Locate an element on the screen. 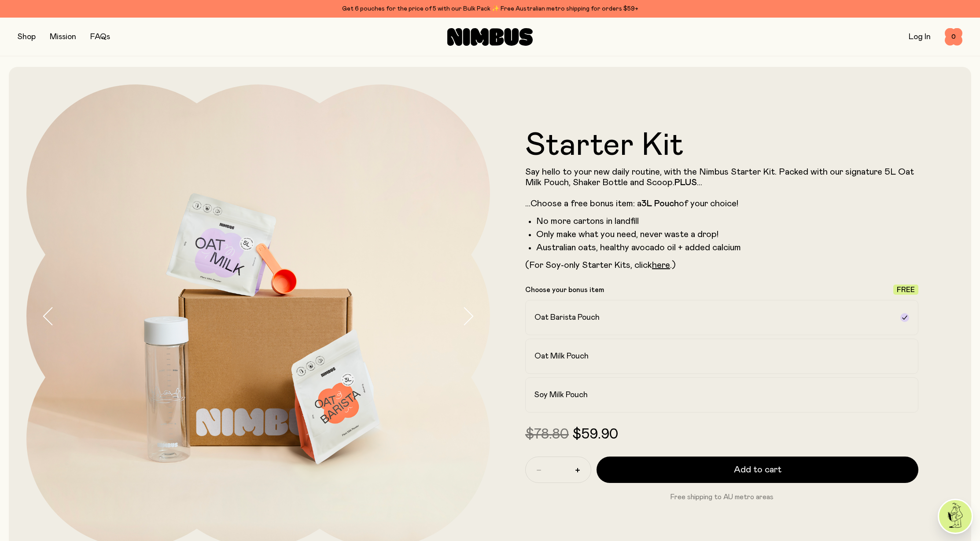  a: Log In is located at coordinates (920, 37).